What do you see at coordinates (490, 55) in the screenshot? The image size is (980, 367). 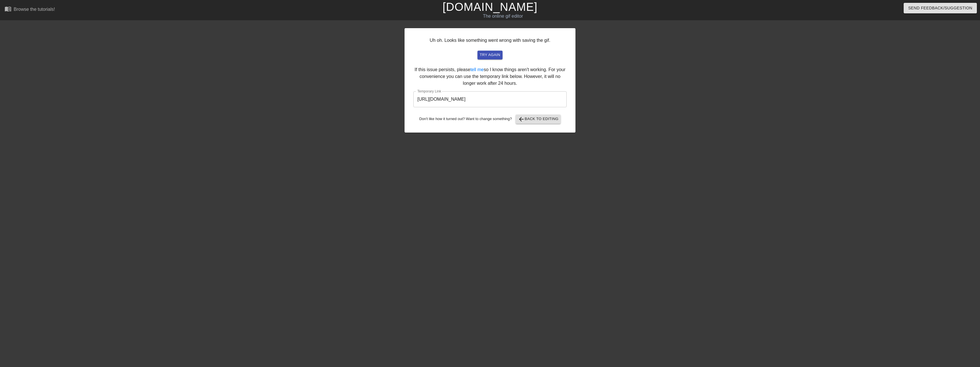 I see `button: try again` at bounding box center [490, 55].